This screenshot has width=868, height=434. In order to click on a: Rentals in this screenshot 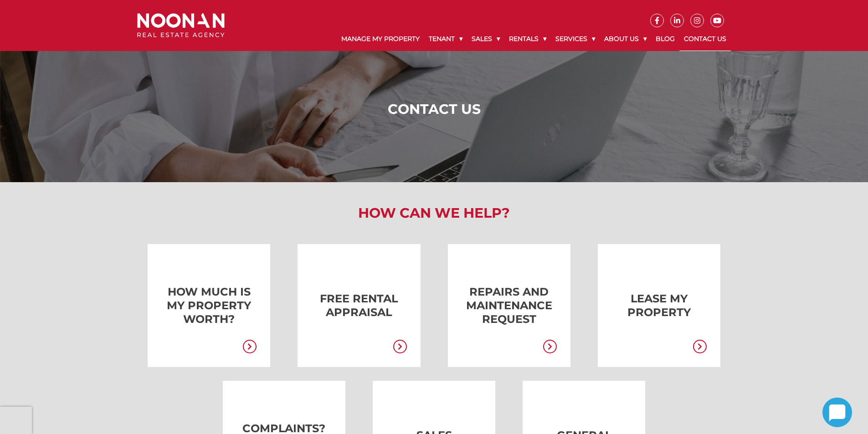, I will do `click(527, 38)`.